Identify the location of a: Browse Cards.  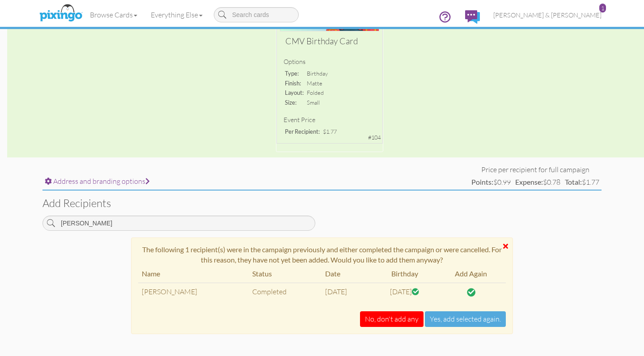
(114, 15).